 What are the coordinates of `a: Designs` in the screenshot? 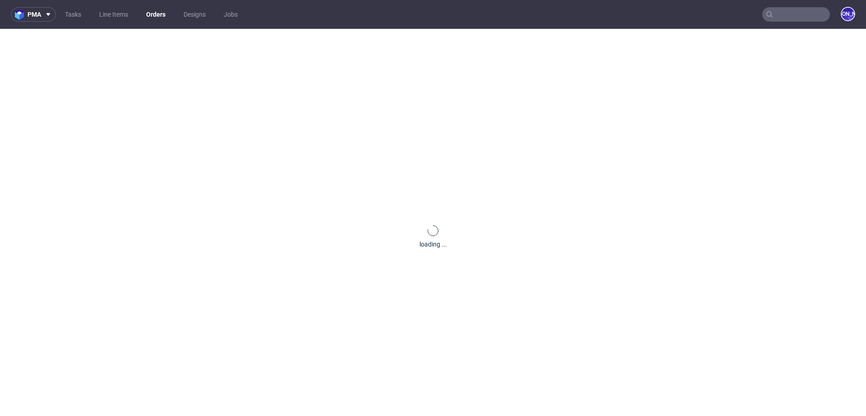 It's located at (194, 14).